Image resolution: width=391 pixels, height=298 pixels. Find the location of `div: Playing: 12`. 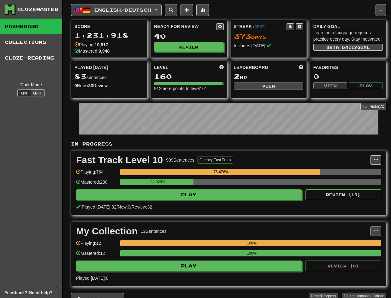

div: Playing: 12 is located at coordinates (96, 245).